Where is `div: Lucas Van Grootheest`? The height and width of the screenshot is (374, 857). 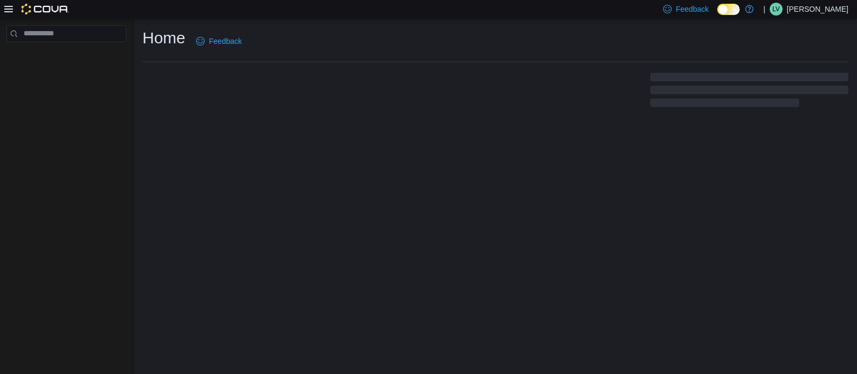 div: Lucas Van Grootheest is located at coordinates (776, 9).